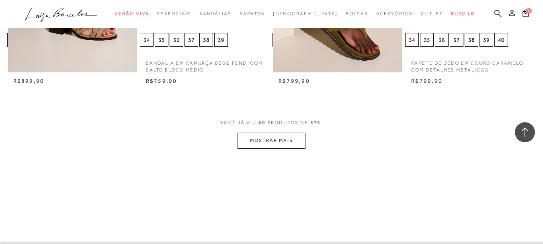 The width and height of the screenshot is (543, 244). Describe the element at coordinates (252, 14) in the screenshot. I see `span: Sapatos` at that location.